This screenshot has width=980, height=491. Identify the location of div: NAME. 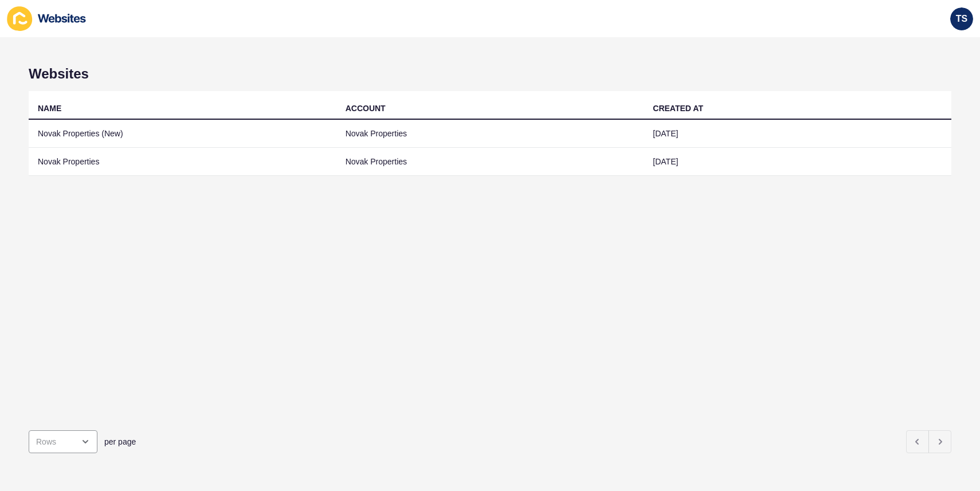
(49, 109).